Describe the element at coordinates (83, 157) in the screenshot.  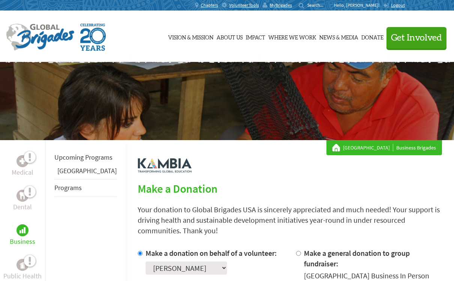
I see `a: Upcoming Programs` at that location.